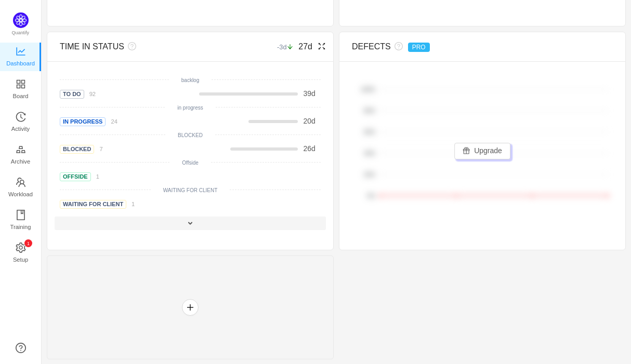  What do you see at coordinates (28, 243) in the screenshot?
I see `sup: 1` at bounding box center [28, 243].